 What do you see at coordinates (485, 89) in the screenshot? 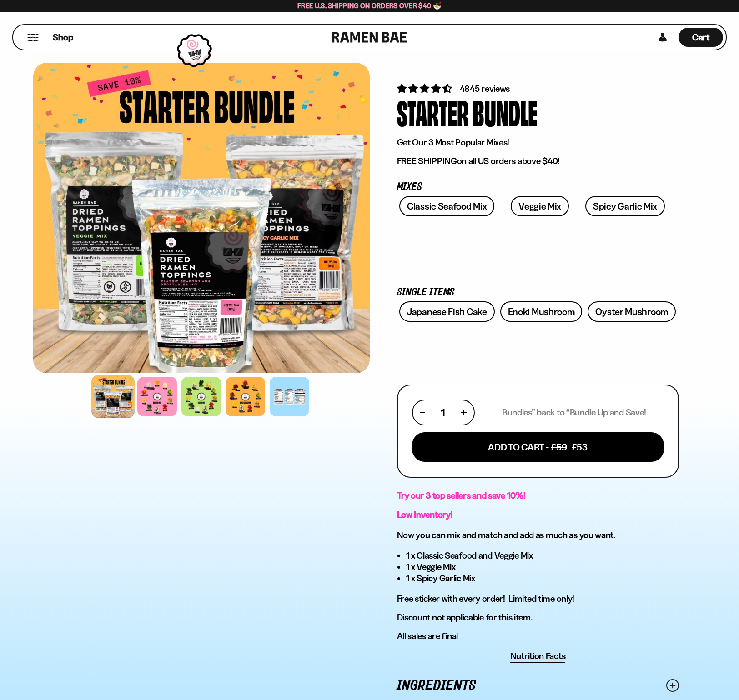
I see `span: 4845 reviews` at bounding box center [485, 89].